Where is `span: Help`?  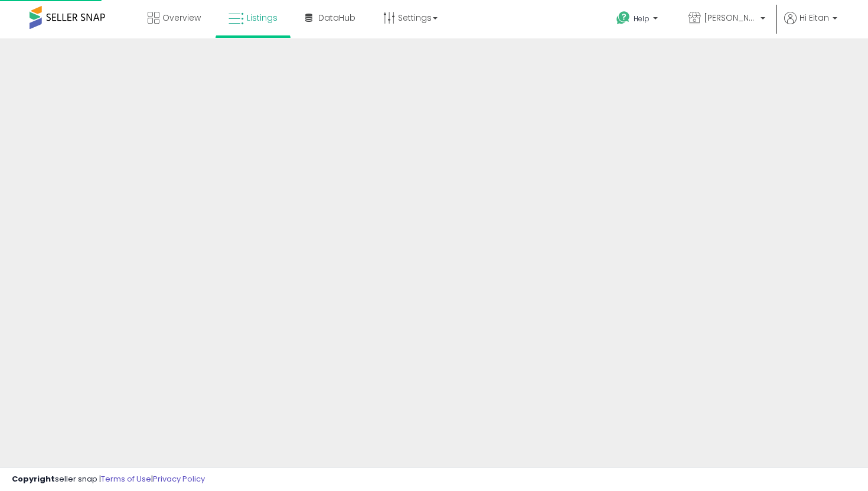 span: Help is located at coordinates (642, 18).